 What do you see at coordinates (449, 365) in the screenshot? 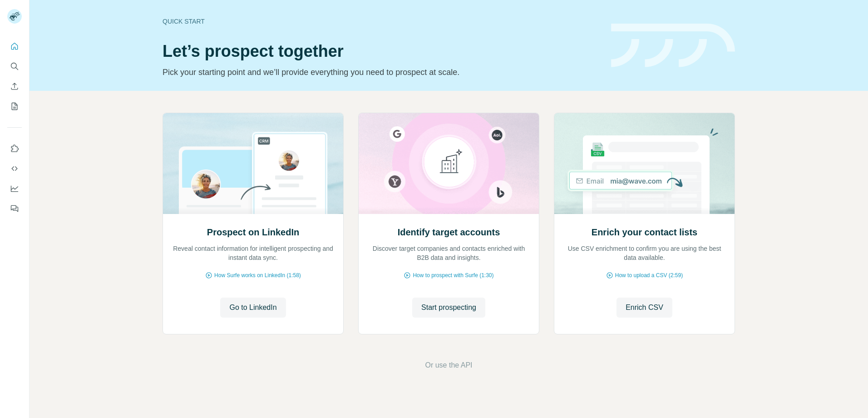
I see `span: Or use the API` at bounding box center [449, 365].